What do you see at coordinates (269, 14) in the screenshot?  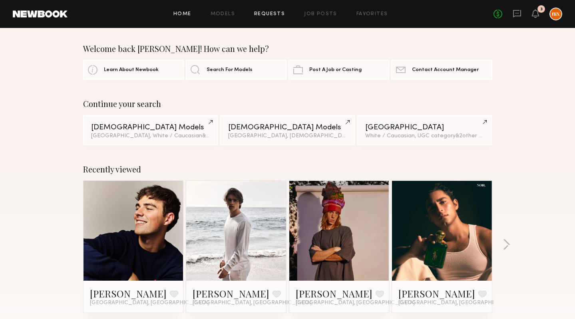 I see `a: Requests` at bounding box center [269, 14].